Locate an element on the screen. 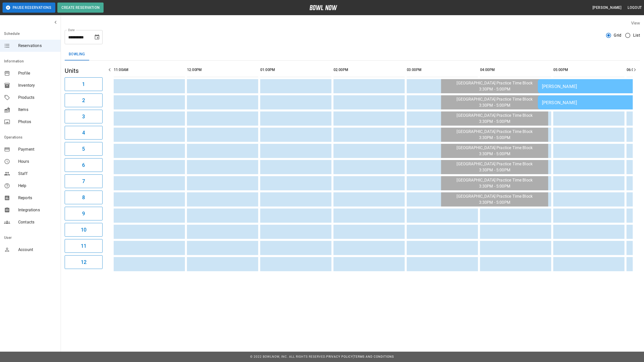  h6: 8 is located at coordinates (83, 198).